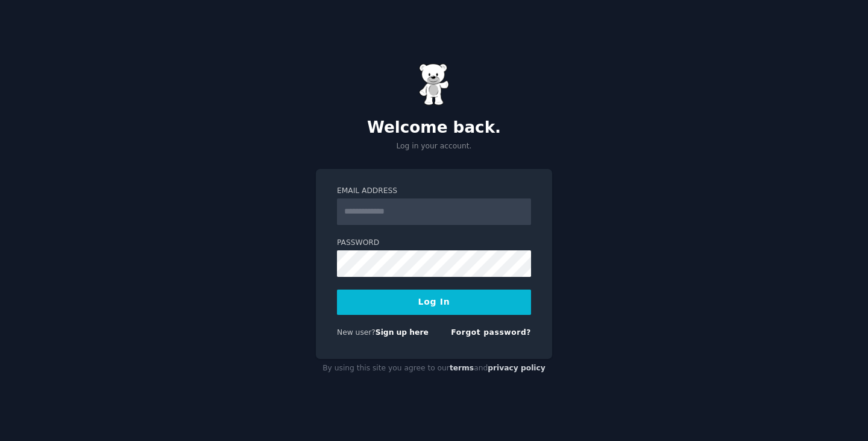 The image size is (868, 441). I want to click on div: By using this site you agree to our and, so click(434, 369).